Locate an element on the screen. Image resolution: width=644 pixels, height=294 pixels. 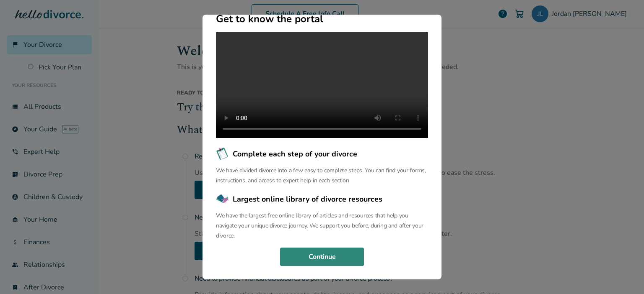
h2: Get to know the portal is located at coordinates (322, 19).